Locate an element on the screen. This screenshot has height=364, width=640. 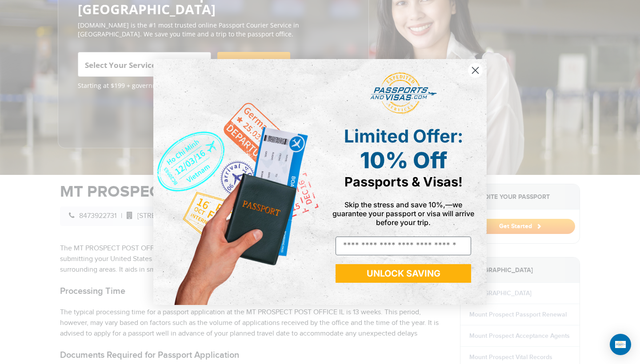
span: Skip the stress and save 10%,—we guarantee your passport or visa will arrive before your trip. is located at coordinates (403, 214).